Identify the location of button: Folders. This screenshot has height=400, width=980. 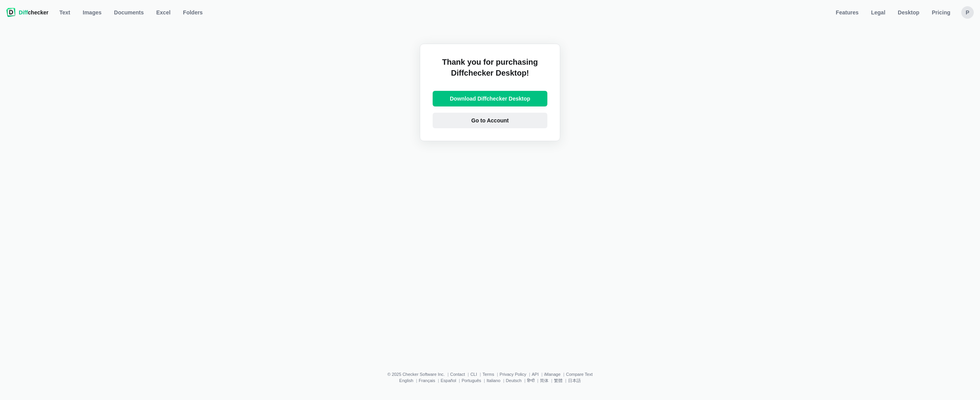
(192, 12).